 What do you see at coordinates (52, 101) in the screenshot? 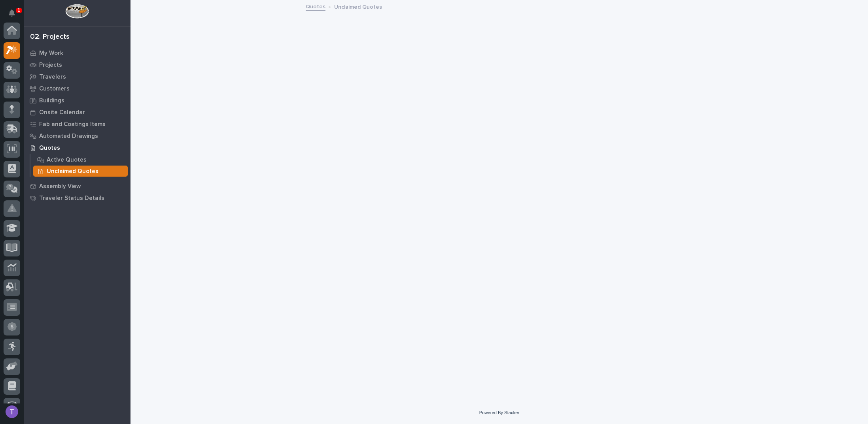
I see `p: Buildings` at bounding box center [52, 101].